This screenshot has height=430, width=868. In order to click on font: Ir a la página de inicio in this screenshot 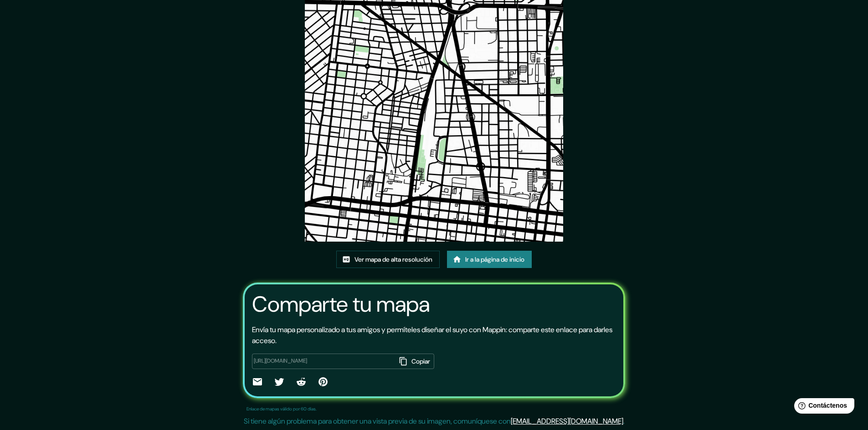, I will do `click(495, 260)`.